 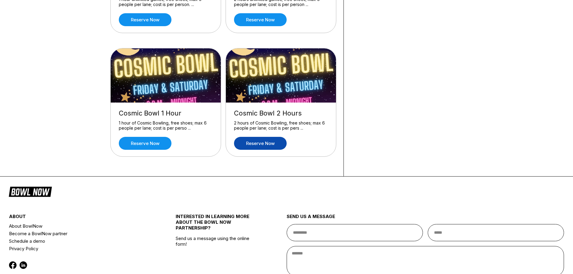 I want to click on img: Cosmic Bowl 1 Hour, so click(x=166, y=75).